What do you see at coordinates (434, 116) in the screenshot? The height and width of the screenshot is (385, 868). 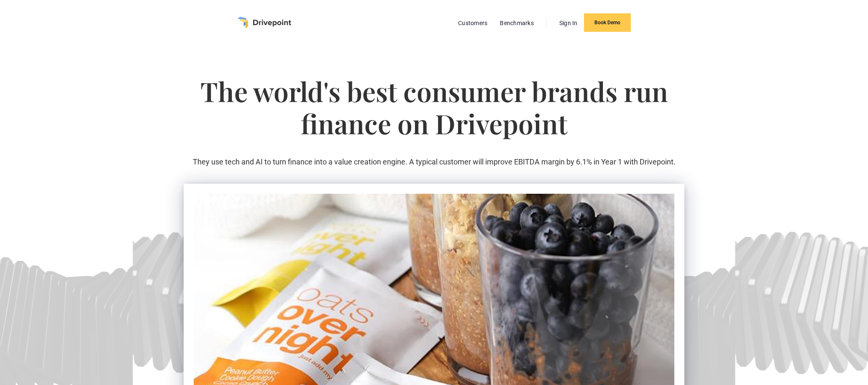 I see `h1: The world's best consumer brands run finance on Drivepoint` at bounding box center [434, 116].